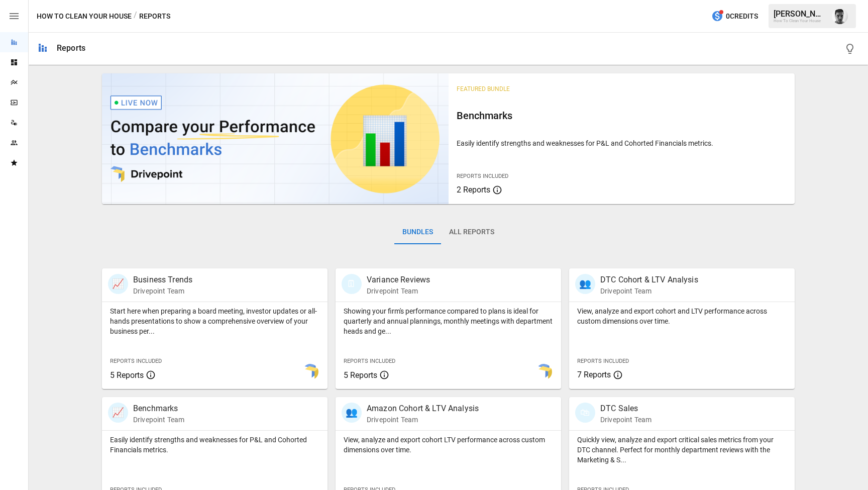  What do you see at coordinates (682, 316) in the screenshot?
I see `p: View, analyze and export cohort and LTV performance across custom dimensions over time.` at bounding box center [682, 316].